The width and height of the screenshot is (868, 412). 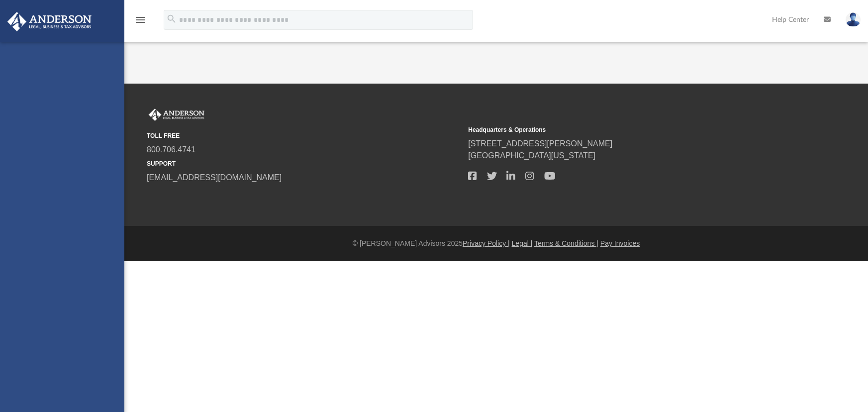 What do you see at coordinates (566, 243) in the screenshot?
I see `a: Terms & Conditions |` at bounding box center [566, 243].